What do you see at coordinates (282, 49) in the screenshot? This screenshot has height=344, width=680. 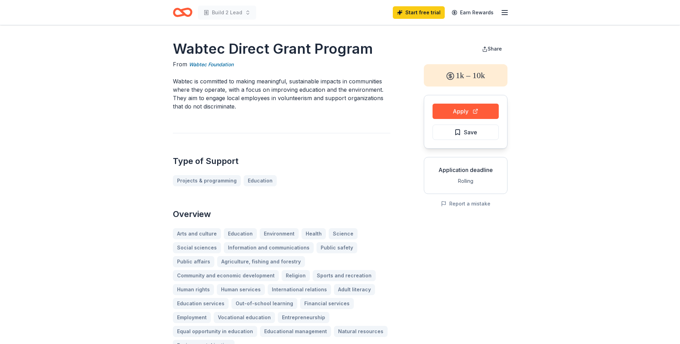 I see `h1: Wabtec Direct Grant Program` at bounding box center [282, 49].